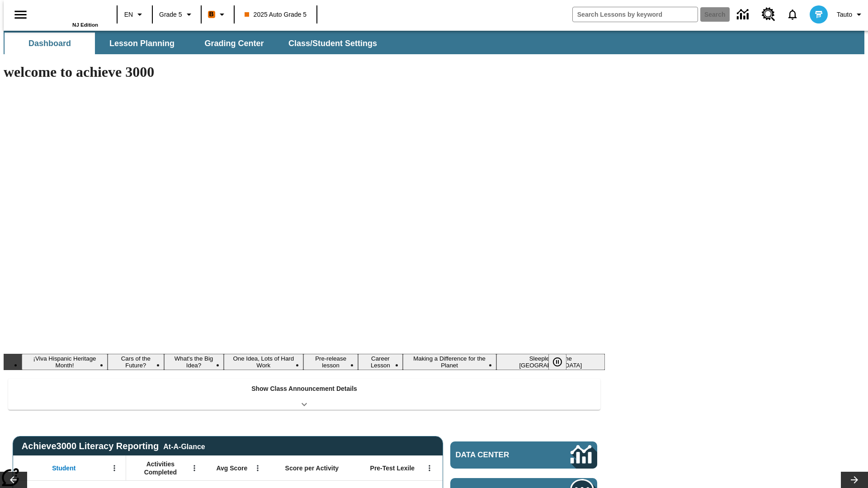 This screenshot has width=868, height=488. Describe the element at coordinates (304, 389) in the screenshot. I see `p: Show Class Announcement Details` at that location.